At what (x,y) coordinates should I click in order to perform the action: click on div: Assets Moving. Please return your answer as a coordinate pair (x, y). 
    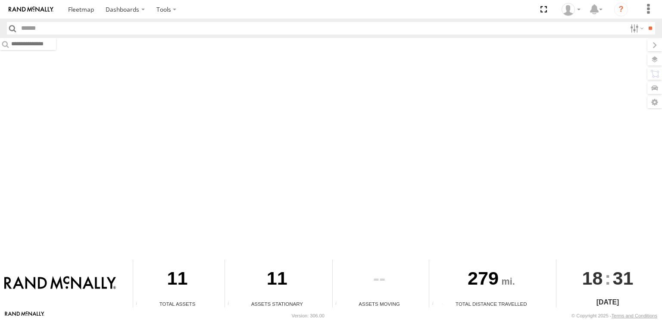
    Looking at the image, I should click on (379, 304).